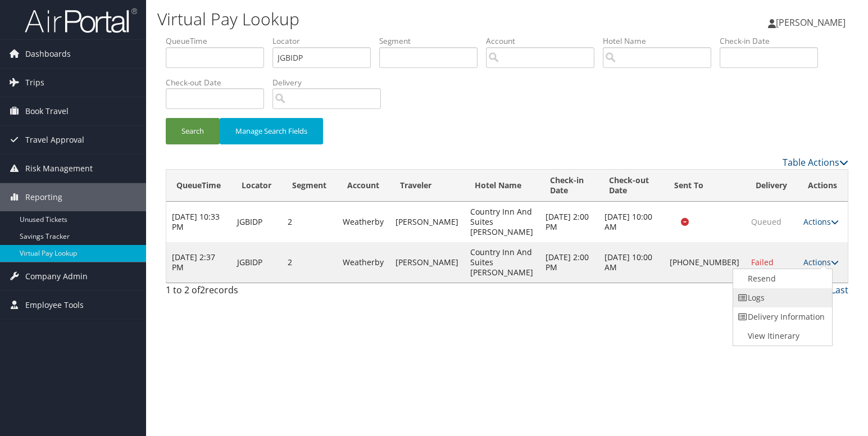  Describe the element at coordinates (502, 185) in the screenshot. I see `th: Hotel Name: activate to sort column ascending` at that location.